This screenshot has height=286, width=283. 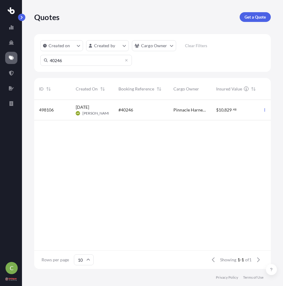 I want to click on button: createdBy Filter options, so click(x=107, y=46).